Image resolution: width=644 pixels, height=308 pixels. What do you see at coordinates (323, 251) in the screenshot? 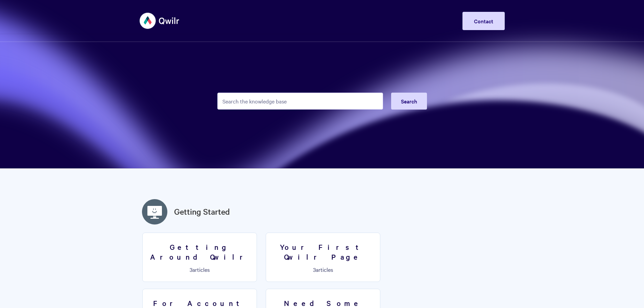
I see `h3: Your First Qwilr Page` at bounding box center [323, 251].